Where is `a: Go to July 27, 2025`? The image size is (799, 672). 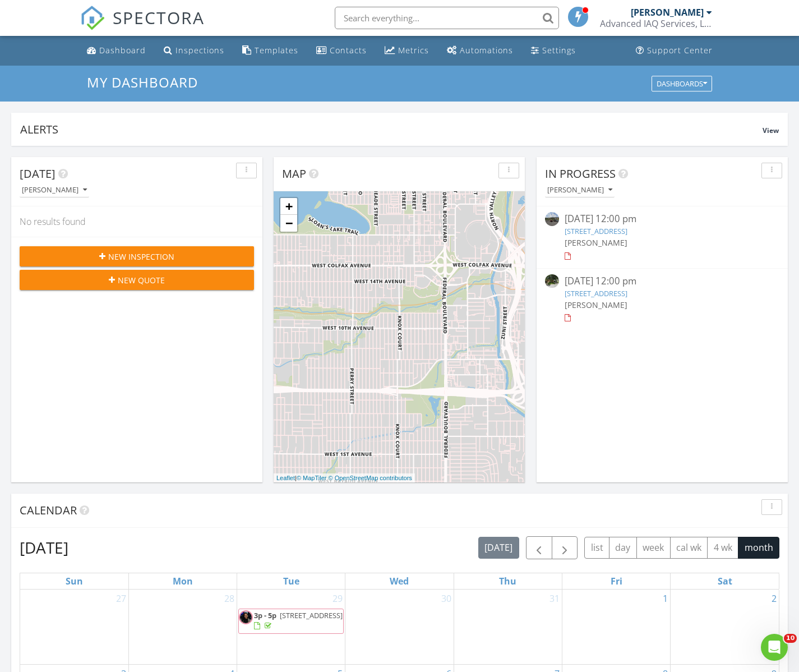
a: Go to July 27, 2025 is located at coordinates (121, 599).